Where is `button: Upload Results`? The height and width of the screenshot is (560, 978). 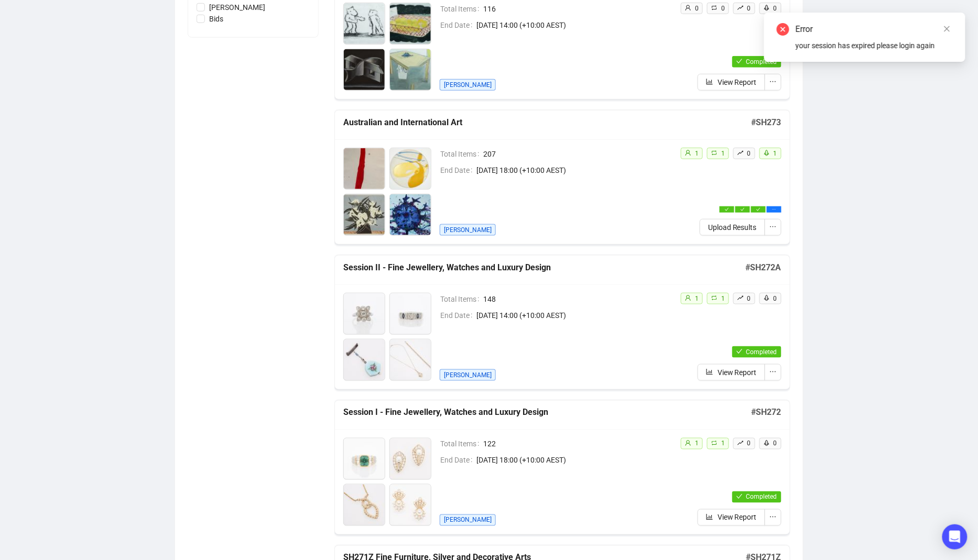 button: Upload Results is located at coordinates (732, 228).